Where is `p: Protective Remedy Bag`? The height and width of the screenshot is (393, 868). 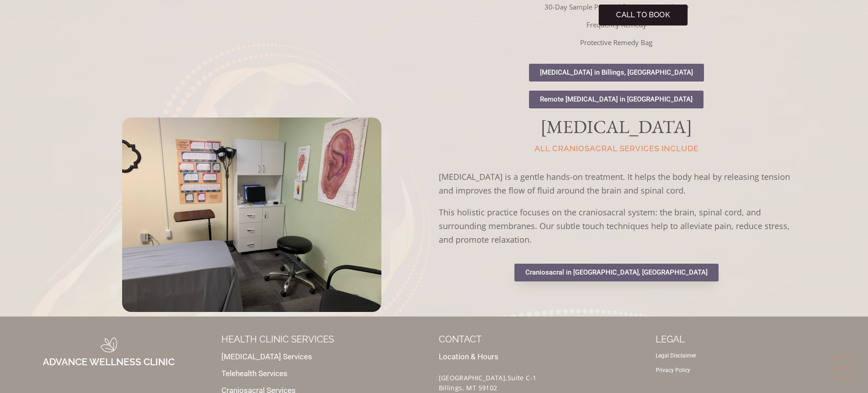
p: Protective Remedy Bag is located at coordinates (617, 42).